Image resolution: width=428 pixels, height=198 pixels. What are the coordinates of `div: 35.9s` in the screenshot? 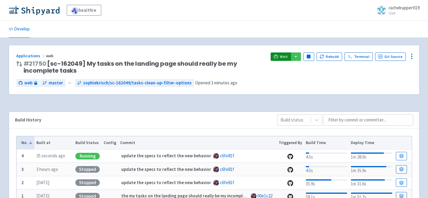 It's located at (327, 182).